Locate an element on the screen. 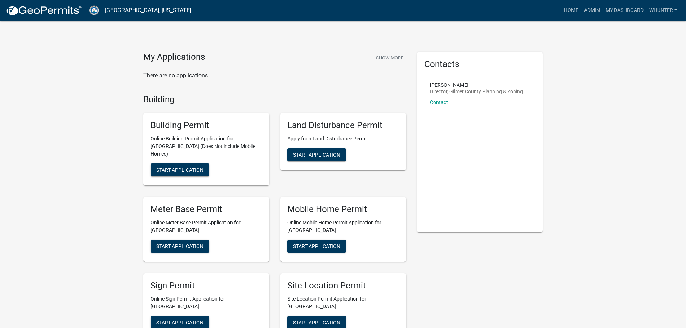 Image resolution: width=686 pixels, height=328 pixels. h5: Site Location Permit is located at coordinates (343, 286).